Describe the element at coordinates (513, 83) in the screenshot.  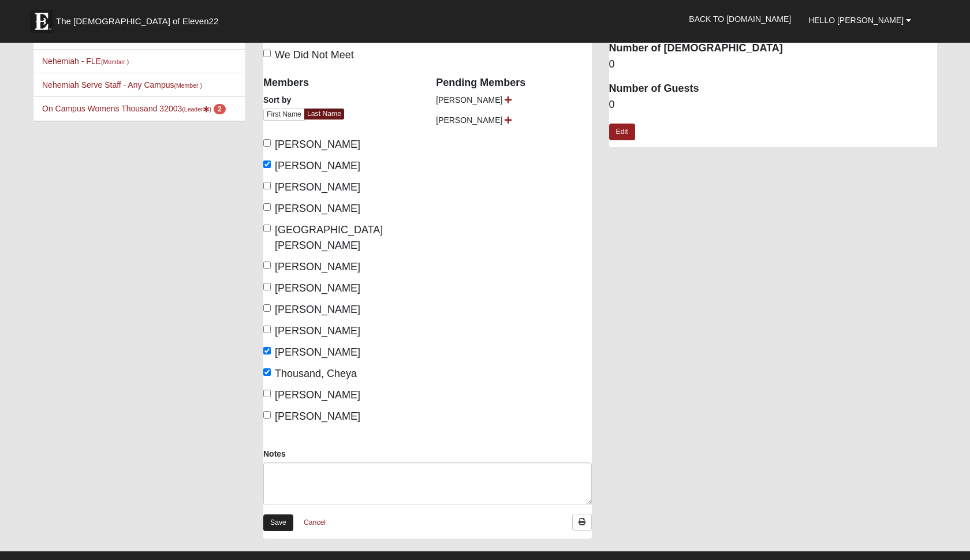
I see `h4: Pending Members` at that location.